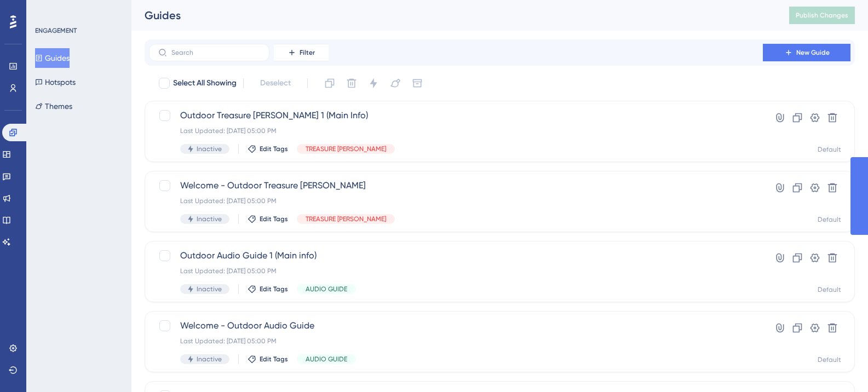  Describe the element at coordinates (807, 53) in the screenshot. I see `button: New Guide` at that location.